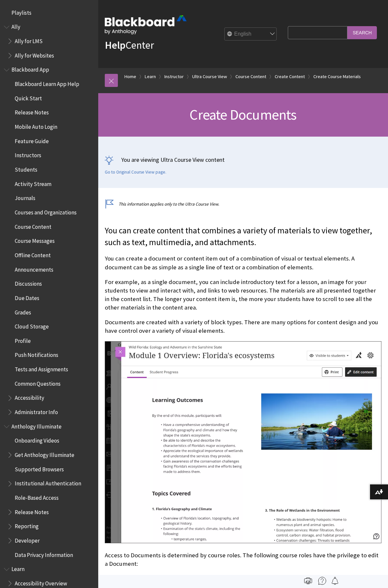  Describe the element at coordinates (250, 35) in the screenshot. I see `select: Site Language Selector` at that location.